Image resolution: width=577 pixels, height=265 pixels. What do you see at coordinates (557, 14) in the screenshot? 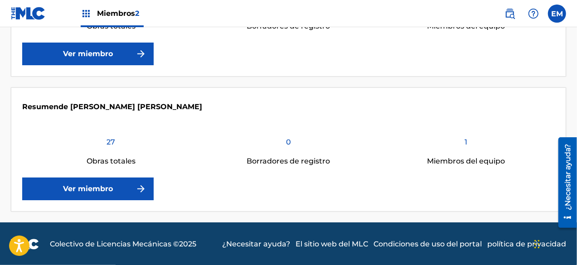
I see `div: Menú de usuario` at bounding box center [557, 14].